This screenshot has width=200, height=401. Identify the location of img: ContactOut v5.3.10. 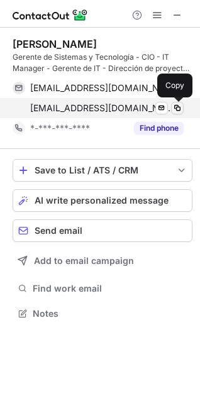
(50, 15).